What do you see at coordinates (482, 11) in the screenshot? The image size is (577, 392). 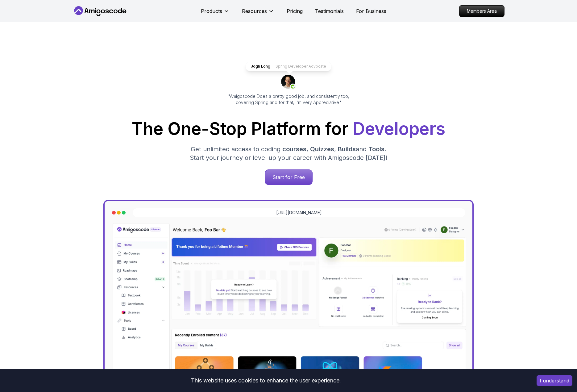 I see `p: Members Area` at bounding box center [482, 11].